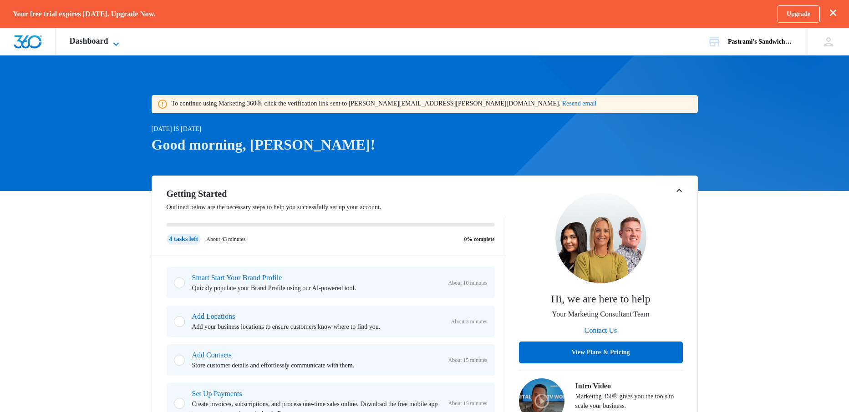 The image size is (849, 412). I want to click on p: Your Marketing Consultant Team, so click(600, 314).